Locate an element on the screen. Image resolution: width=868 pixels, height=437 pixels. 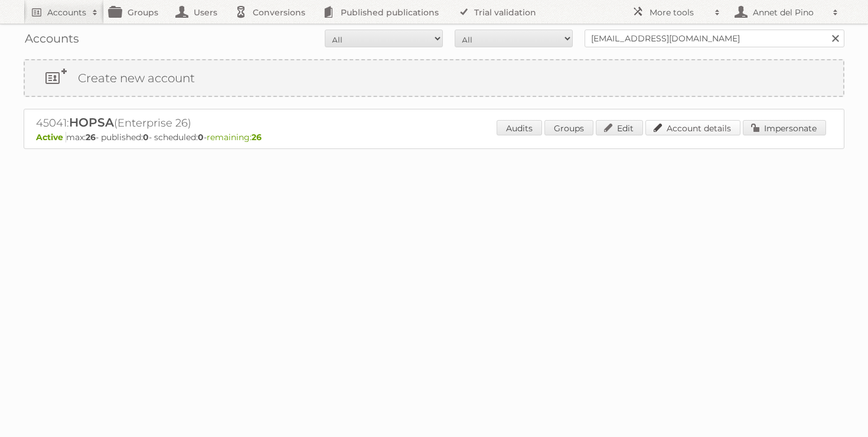
span: Active is located at coordinates (51, 137).